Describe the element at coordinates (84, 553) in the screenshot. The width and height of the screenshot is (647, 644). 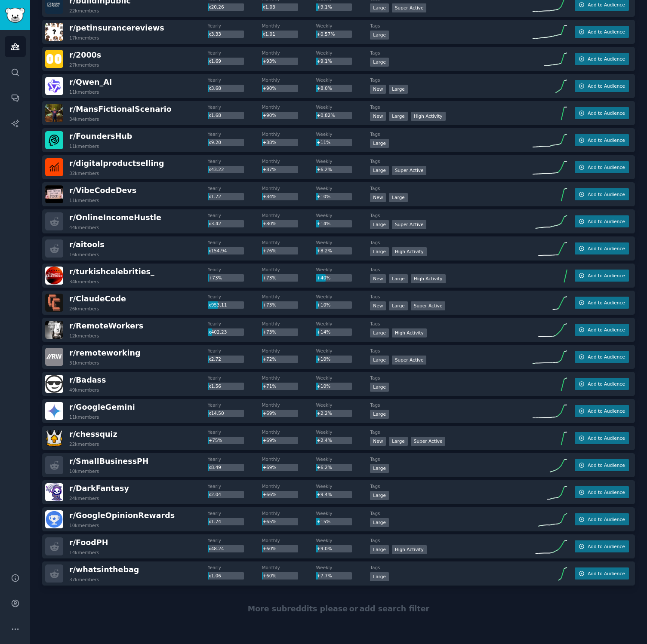
I see `div: 14k members` at that location.